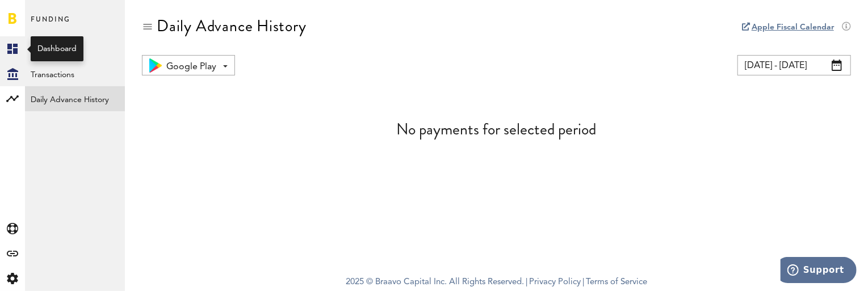 This screenshot has width=868, height=291. Describe the element at coordinates (51, 24) in the screenshot. I see `span: Funding` at that location.